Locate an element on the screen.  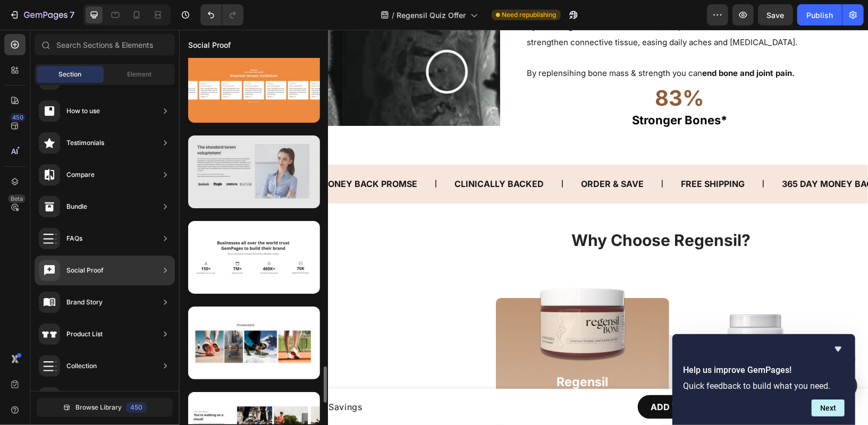
div: Collection is located at coordinates (81, 366).